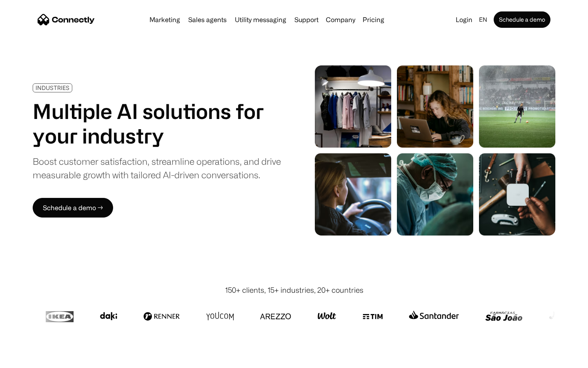 This screenshot has height=368, width=588. What do you see at coordinates (306, 20) in the screenshot?
I see `a: Support` at bounding box center [306, 20].